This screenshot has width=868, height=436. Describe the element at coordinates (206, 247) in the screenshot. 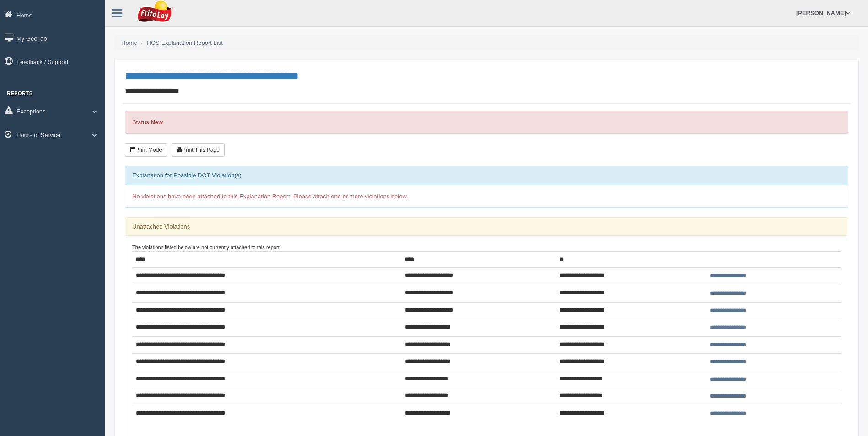

I see `small: The violations listed below are not currently attached to this report:` at that location.